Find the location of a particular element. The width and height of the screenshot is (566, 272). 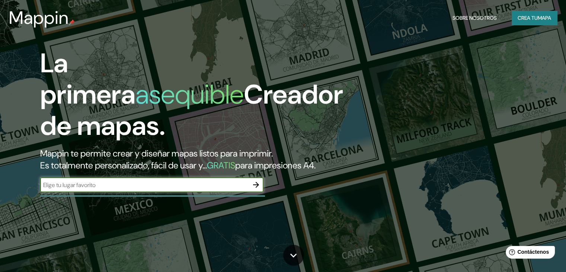

font: Mappin te permite crear y diseñar mapas listos para imprimir. is located at coordinates (156, 153).